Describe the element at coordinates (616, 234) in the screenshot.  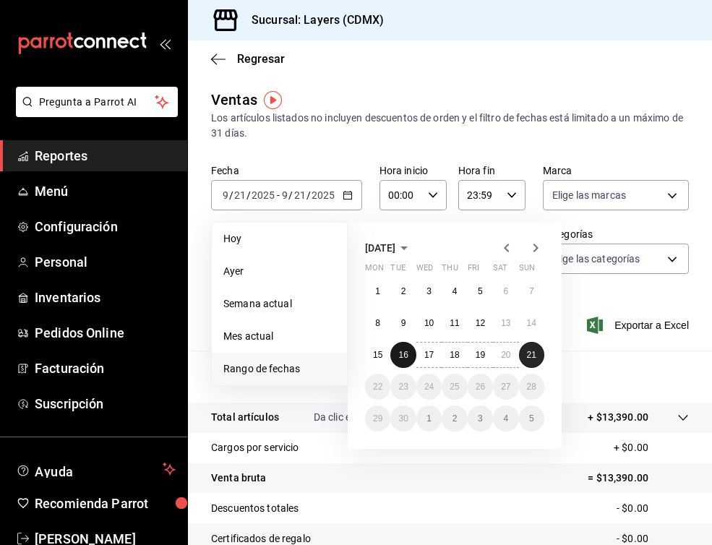
I see `label: Categorías` at that location.